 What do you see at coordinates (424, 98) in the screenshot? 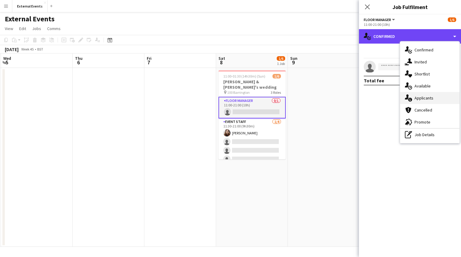
I see `span: Applicants` at bounding box center [424, 98].